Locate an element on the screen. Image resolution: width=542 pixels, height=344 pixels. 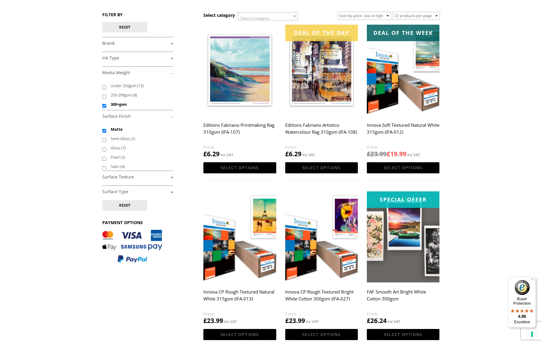
a: Select options for “FAF Smooth Art Bright White Cotton 300gsm” is located at coordinates (403, 334).